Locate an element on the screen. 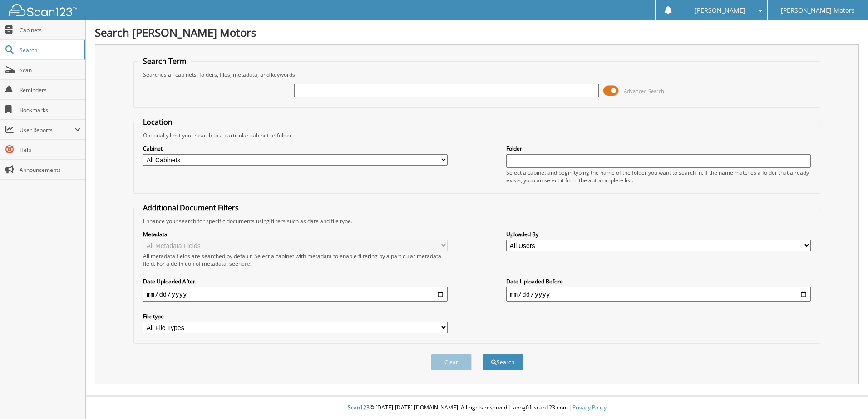  span: Cabinets is located at coordinates (50, 30).